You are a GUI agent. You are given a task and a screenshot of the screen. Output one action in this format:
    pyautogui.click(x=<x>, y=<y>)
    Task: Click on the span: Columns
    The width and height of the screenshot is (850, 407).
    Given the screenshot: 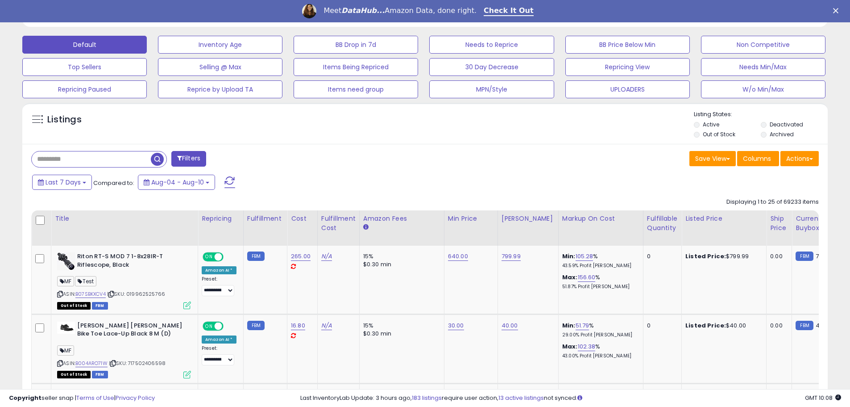 What is the action you would take?
    pyautogui.click(x=757, y=158)
    